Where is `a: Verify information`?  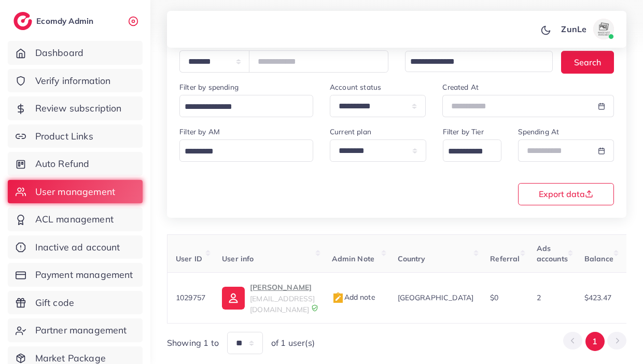 a: Verify information is located at coordinates (75, 81).